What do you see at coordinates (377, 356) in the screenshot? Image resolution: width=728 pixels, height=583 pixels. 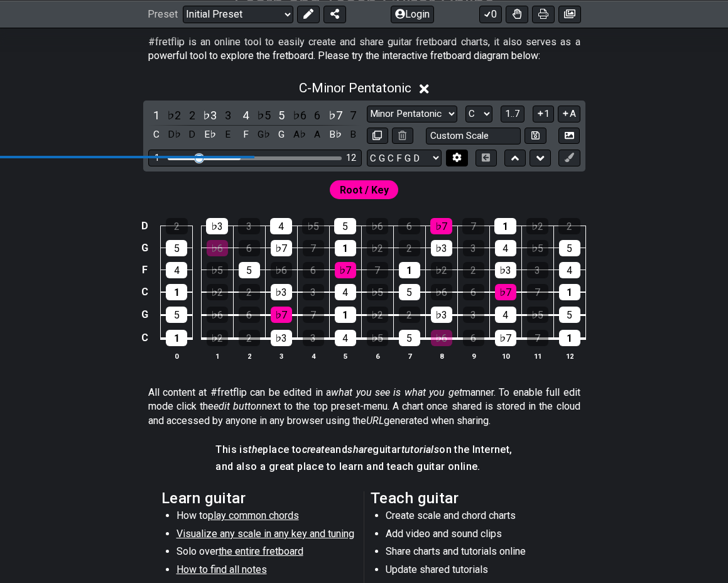 I see `th: 6` at bounding box center [377, 356].